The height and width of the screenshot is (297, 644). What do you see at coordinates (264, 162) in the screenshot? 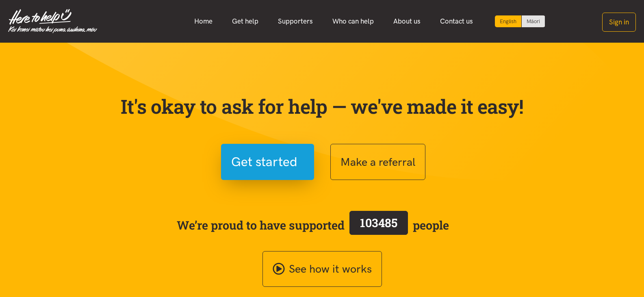
I see `span: Get started` at bounding box center [264, 162].